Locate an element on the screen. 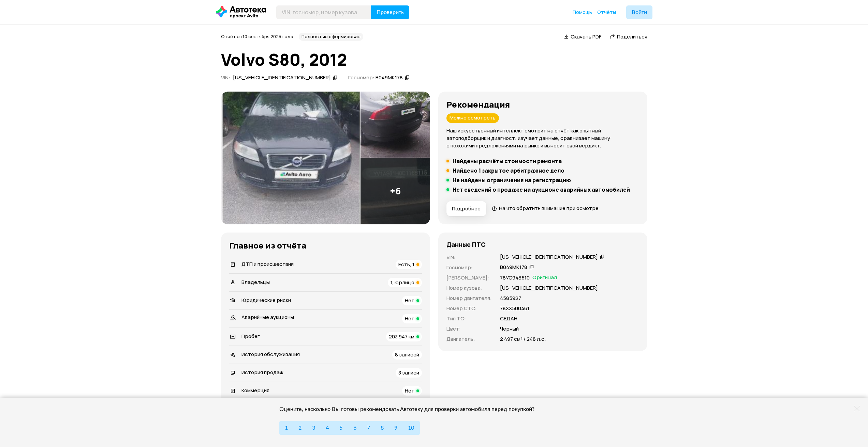  p: Номер СТС : is located at coordinates (468, 308).